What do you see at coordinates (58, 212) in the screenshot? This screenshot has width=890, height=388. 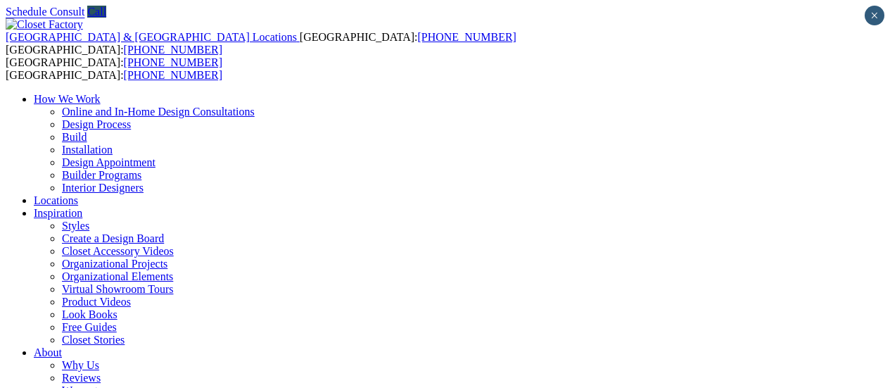 I see `a: Inspiration` at bounding box center [58, 212].